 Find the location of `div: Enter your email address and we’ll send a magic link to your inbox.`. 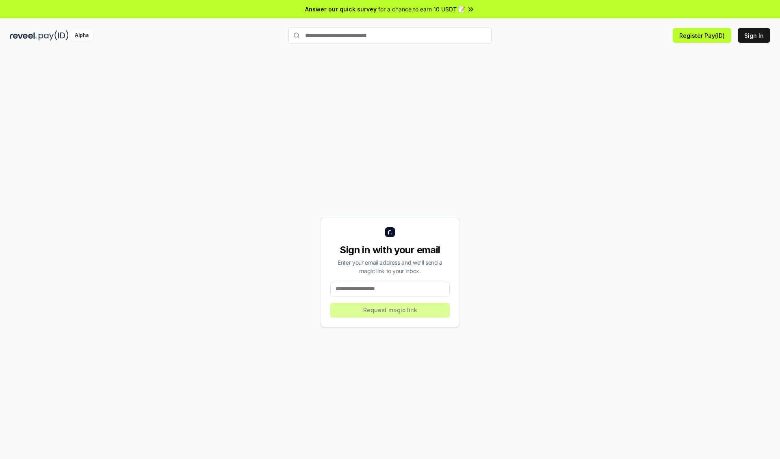

div: Enter your email address and we’ll send a magic link to your inbox. is located at coordinates (390, 266).